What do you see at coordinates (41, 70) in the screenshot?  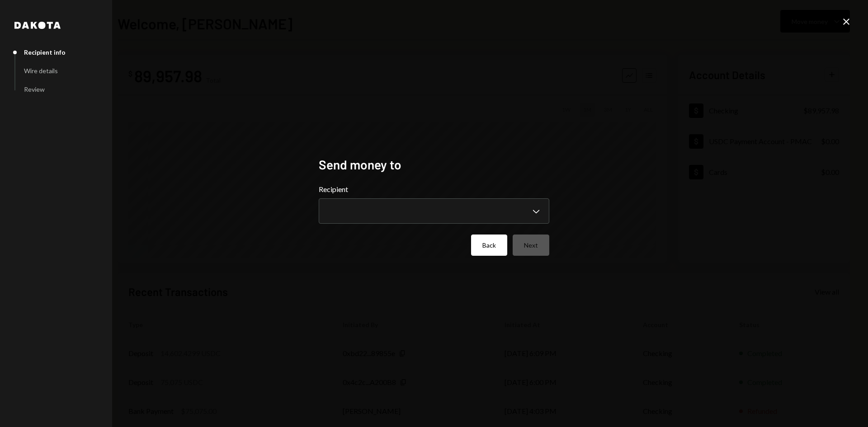 I see `div: Wire details` at bounding box center [41, 70].